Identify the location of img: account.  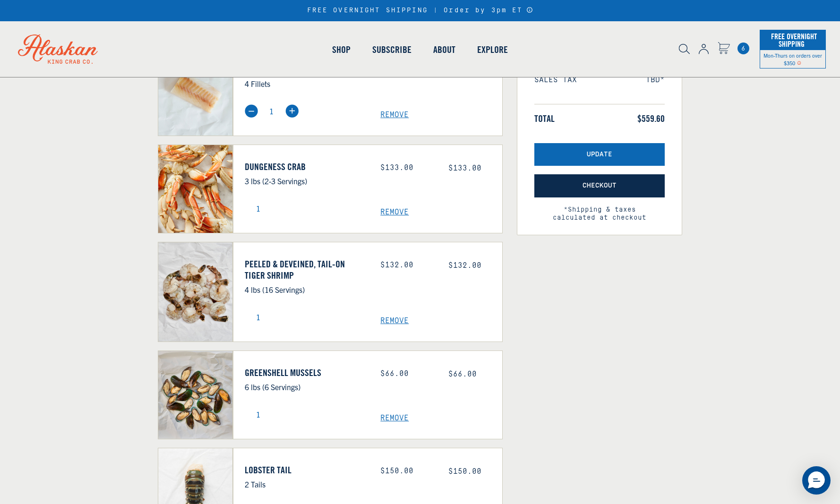
(703, 49).